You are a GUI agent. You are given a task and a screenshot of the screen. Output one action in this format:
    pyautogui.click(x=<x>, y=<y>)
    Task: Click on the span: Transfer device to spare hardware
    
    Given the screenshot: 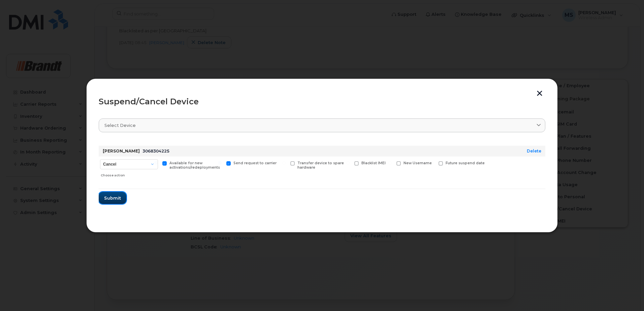 What is the action you would take?
    pyautogui.click(x=321, y=165)
    